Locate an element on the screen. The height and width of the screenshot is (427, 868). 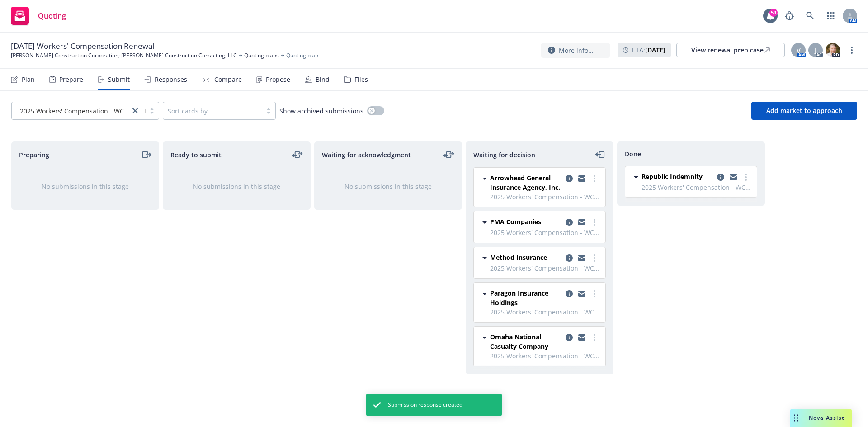
div: View renewal prep case is located at coordinates (730, 50).